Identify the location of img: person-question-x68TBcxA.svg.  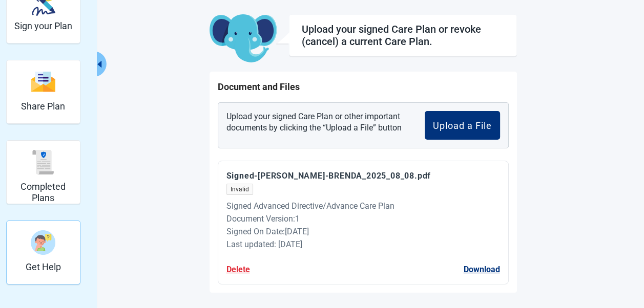
(43, 243).